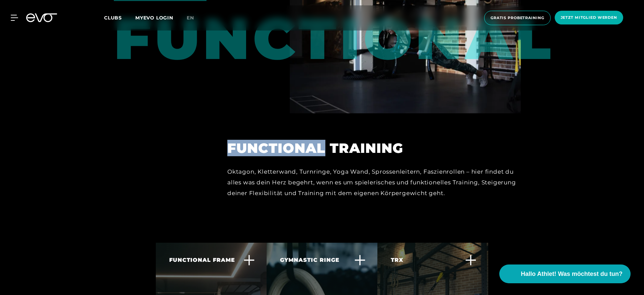 The image size is (644, 295). Describe the element at coordinates (120, 18) in the screenshot. I see `a: Clubs` at that location.